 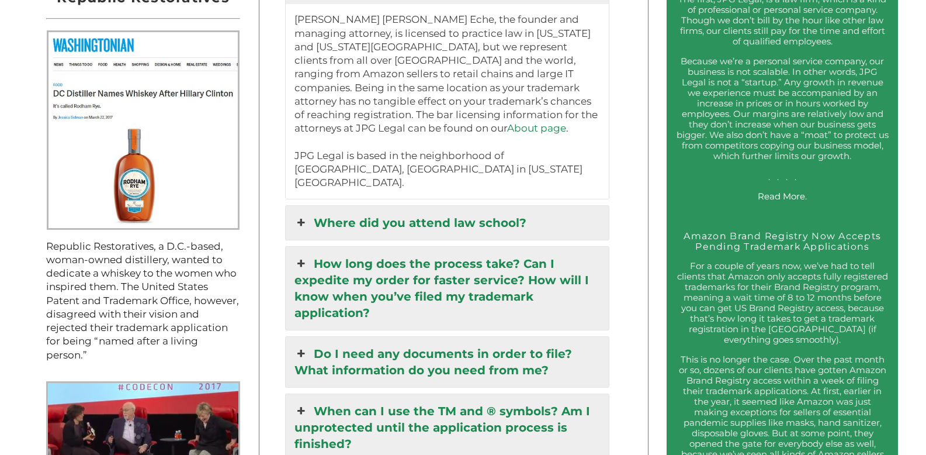 I want to click on p: For a couple of years now, we’ve had to tell clients that Amazon only accepts fully registered tr..., so click(x=782, y=303).